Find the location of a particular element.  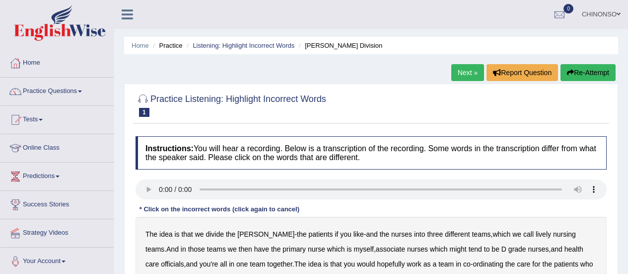

span: 1 is located at coordinates (144, 112).